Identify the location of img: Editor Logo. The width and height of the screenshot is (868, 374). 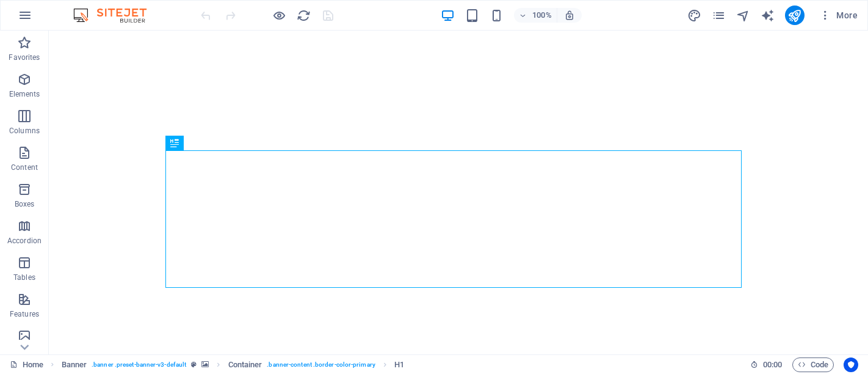
(116, 15).